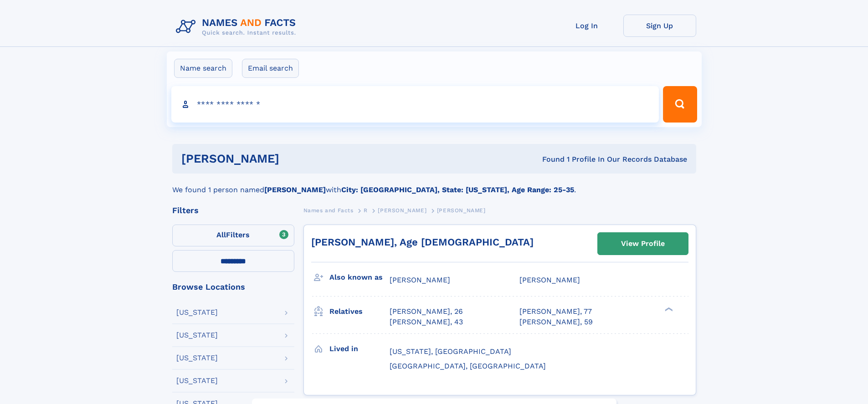  Describe the element at coordinates (680, 104) in the screenshot. I see `button: Search Button` at that location.